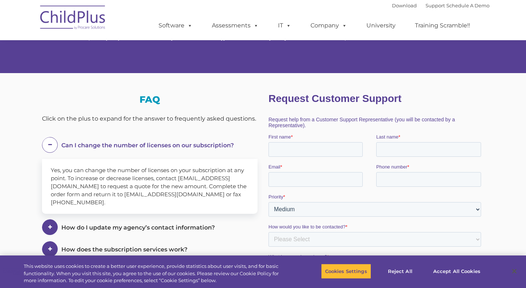 The height and width of the screenshot is (288, 526). I want to click on a: Download, so click(405, 5).